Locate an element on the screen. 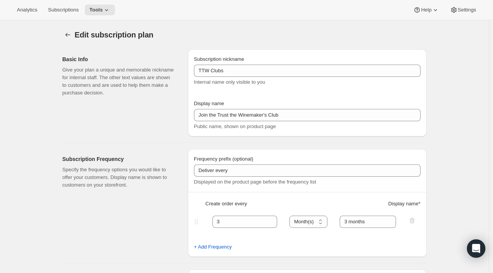 The image size is (493, 273). button: Analytics is located at coordinates (27, 10).